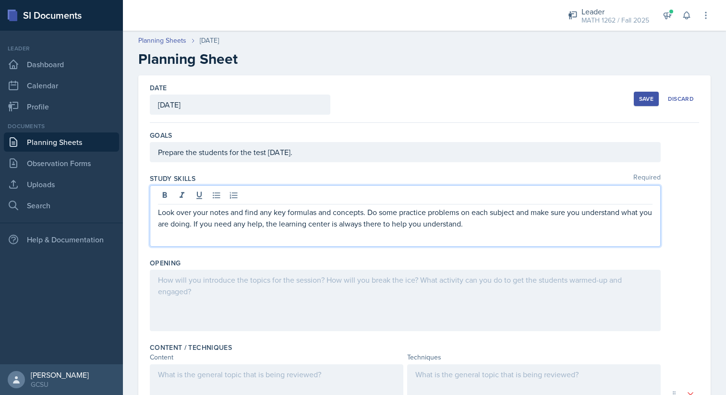 The image size is (726, 395). I want to click on span: Required, so click(647, 179).